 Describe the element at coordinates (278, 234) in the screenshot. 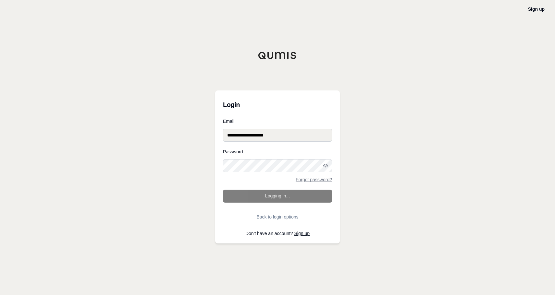

I see `p: Don't have an account?` at that location.